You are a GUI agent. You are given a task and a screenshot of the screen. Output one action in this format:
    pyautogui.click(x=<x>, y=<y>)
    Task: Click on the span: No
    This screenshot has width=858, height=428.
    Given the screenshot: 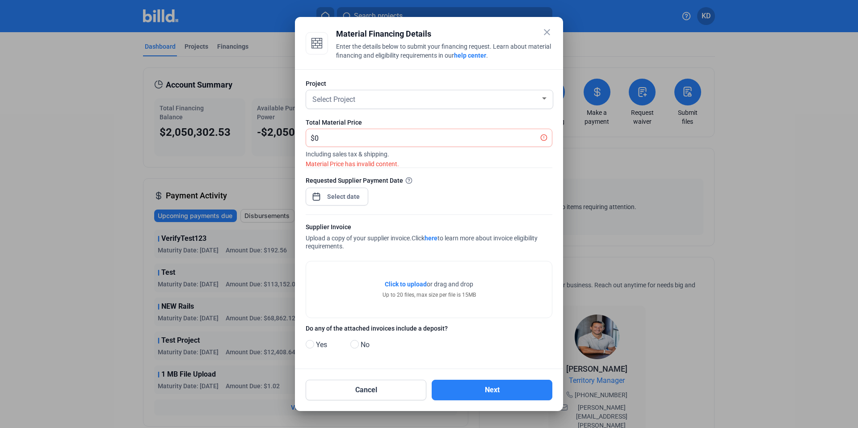 What is the action you would take?
    pyautogui.click(x=364, y=345)
    